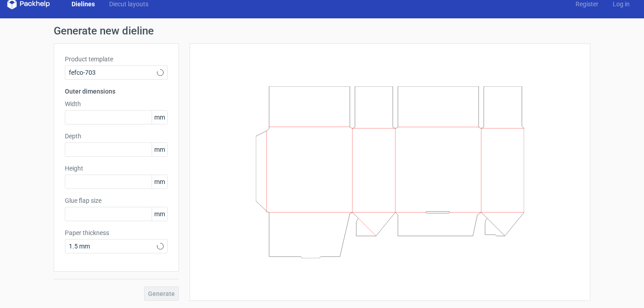 The width and height of the screenshot is (644, 308). Describe the element at coordinates (322, 31) in the screenshot. I see `h1: Generate new dieline` at that location.